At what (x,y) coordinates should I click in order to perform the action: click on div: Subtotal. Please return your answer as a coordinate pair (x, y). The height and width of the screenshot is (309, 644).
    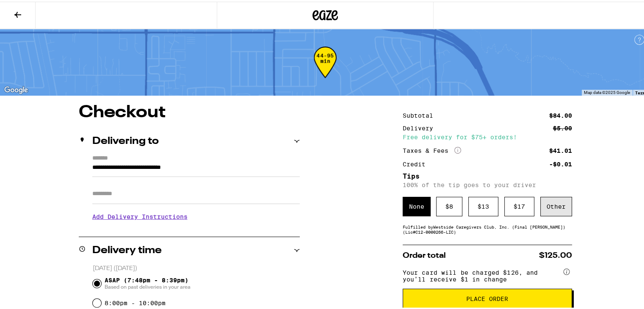
    Looking at the image, I should click on (421, 114).